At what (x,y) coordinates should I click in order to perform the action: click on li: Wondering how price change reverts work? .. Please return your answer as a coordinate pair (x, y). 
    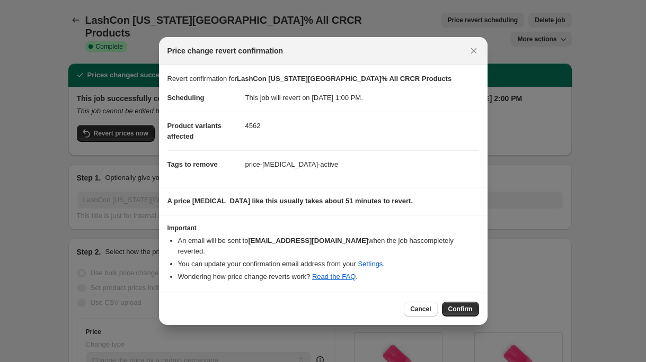
    Looking at the image, I should click on (329, 277).